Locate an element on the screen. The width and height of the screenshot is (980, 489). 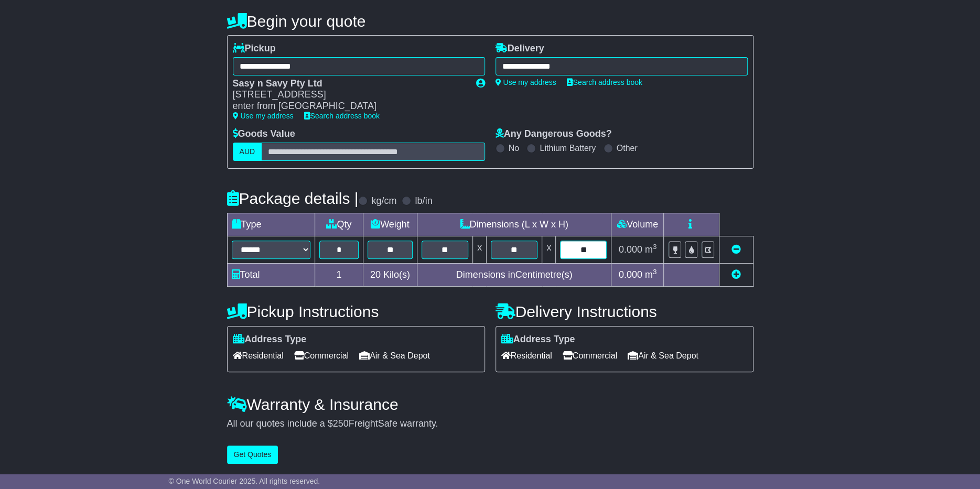
td: Type is located at coordinates (271, 224).